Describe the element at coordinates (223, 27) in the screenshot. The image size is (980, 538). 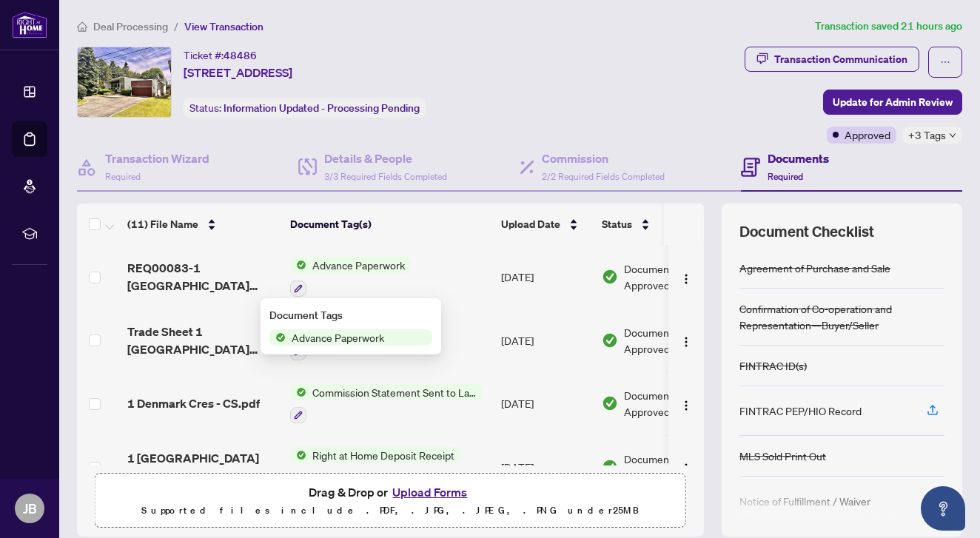
I see `span: View Transaction` at that location.